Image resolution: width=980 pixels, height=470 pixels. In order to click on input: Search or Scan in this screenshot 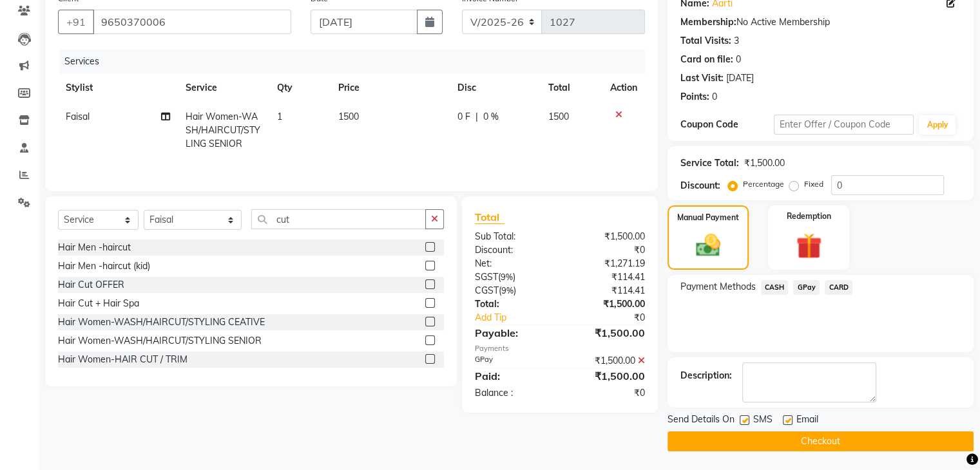, I will do `click(339, 219)`.